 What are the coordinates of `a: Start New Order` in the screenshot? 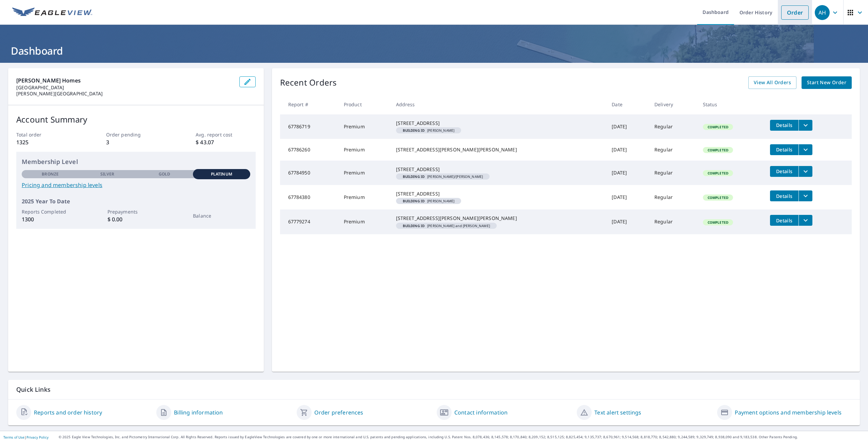 It's located at (827, 83).